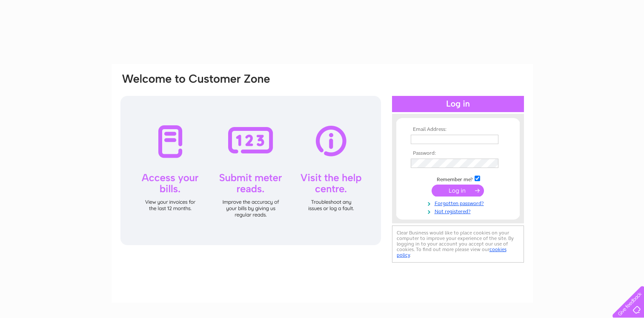 The height and width of the screenshot is (318, 644). I want to click on div: Clear Business would like to place cookies on your computer to improve your experience of the sit..., so click(458, 243).